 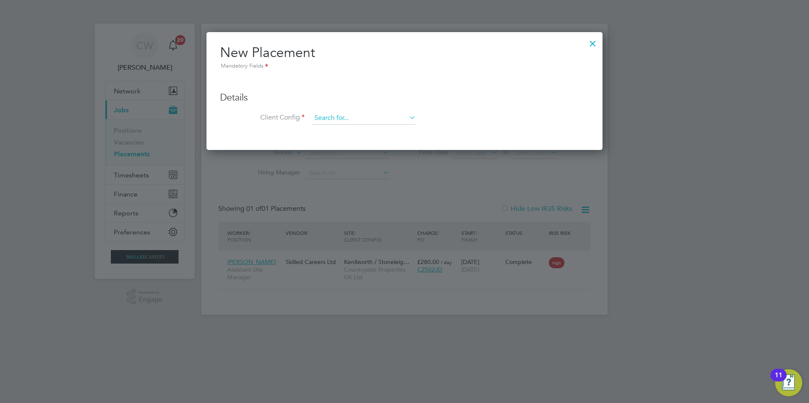 What do you see at coordinates (778, 381) in the screenshot?
I see `div: 11` at bounding box center [778, 381].